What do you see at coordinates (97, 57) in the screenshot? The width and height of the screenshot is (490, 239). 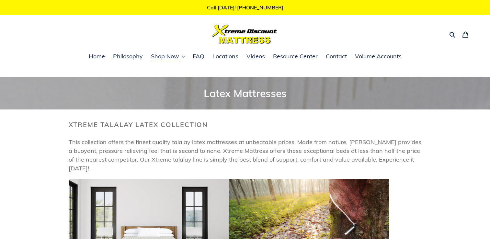 I see `a: Home` at bounding box center [97, 57].